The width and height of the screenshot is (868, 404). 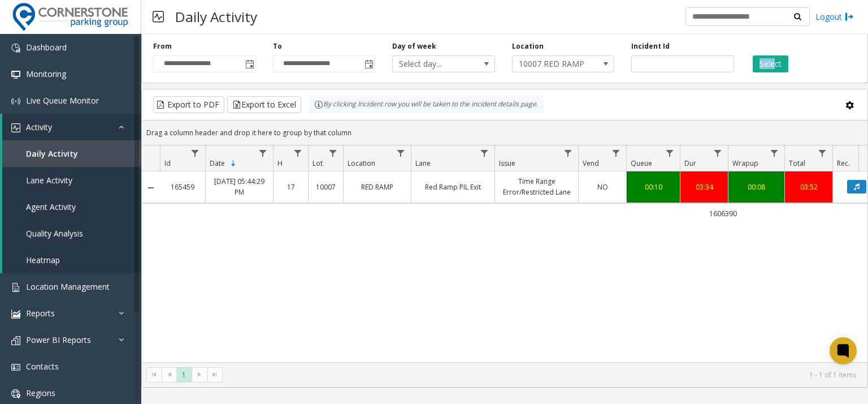 What do you see at coordinates (843, 163) in the screenshot?
I see `span: Rec.` at bounding box center [843, 163].